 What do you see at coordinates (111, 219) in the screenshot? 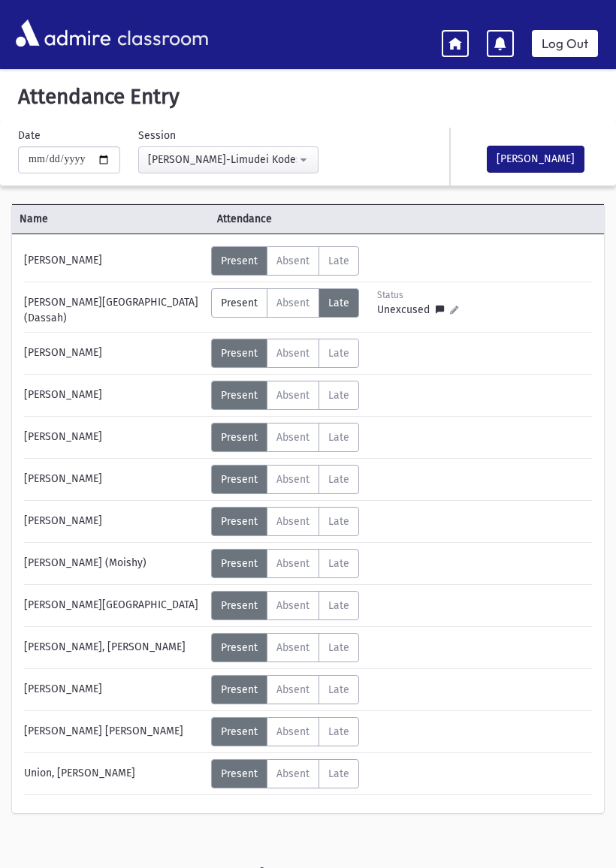
I see `span: Name` at bounding box center [111, 219].